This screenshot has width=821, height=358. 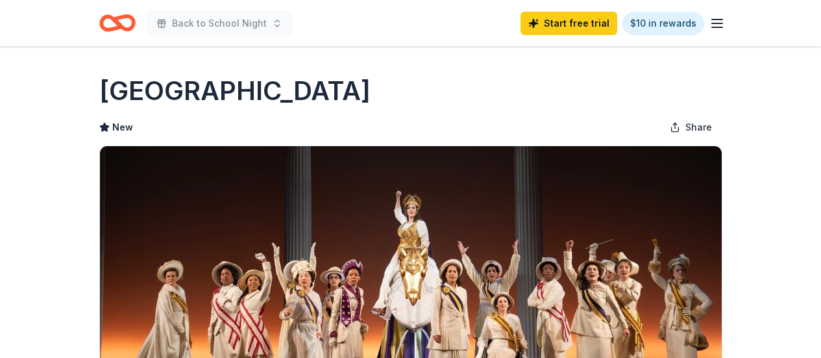 I want to click on a: Home, so click(x=118, y=23).